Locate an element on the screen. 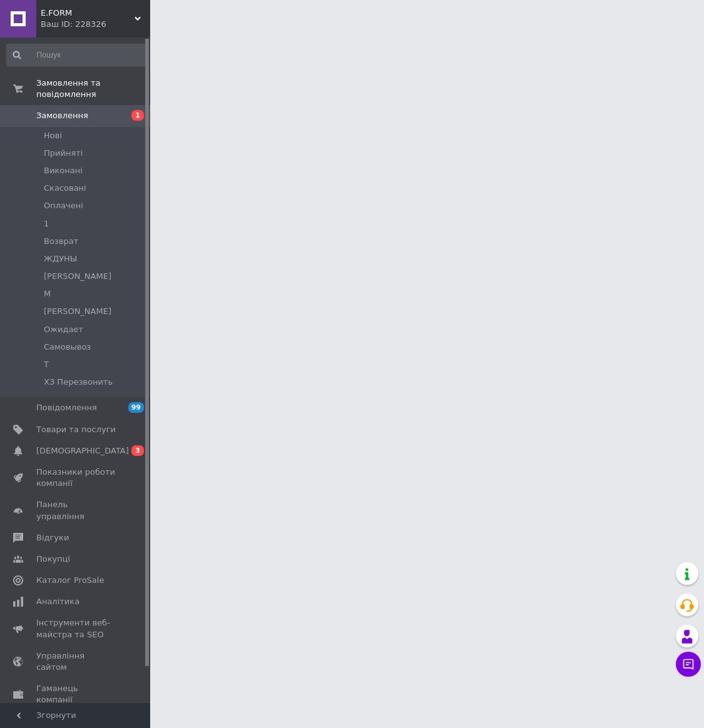 This screenshot has height=728, width=704. span: Ожидает is located at coordinates (64, 330).